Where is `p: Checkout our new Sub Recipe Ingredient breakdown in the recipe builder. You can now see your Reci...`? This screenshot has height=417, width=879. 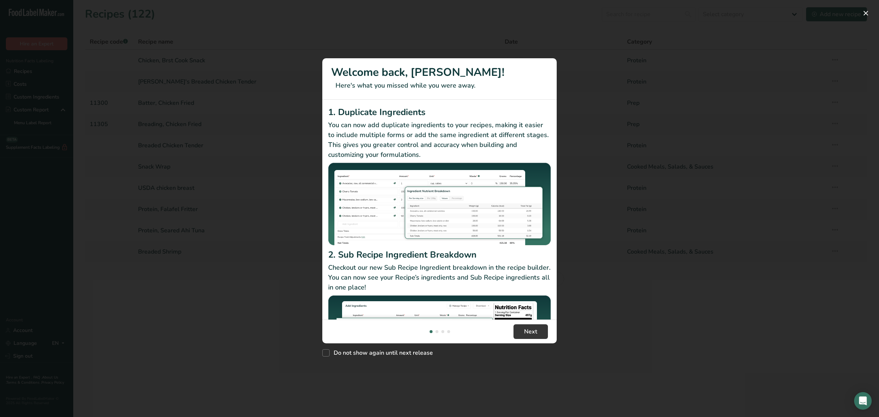
p: Checkout our new Sub Recipe Ingredient breakdown in the recipe builder. You can now see your Reci... is located at coordinates (440, 277).